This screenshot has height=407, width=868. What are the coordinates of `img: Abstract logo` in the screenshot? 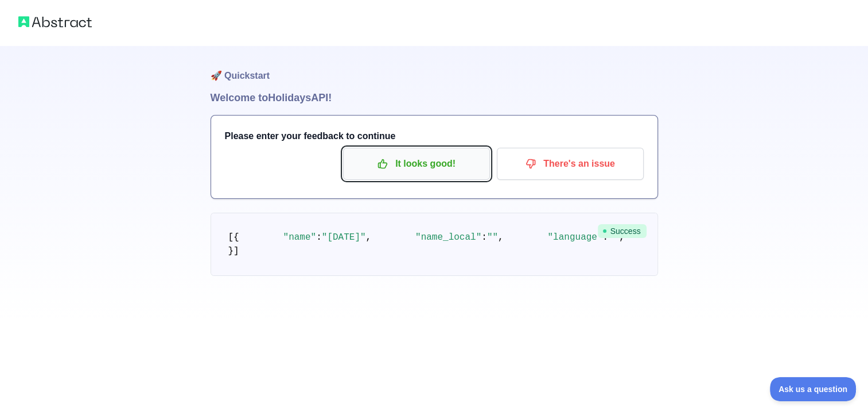 It's located at (55, 22).